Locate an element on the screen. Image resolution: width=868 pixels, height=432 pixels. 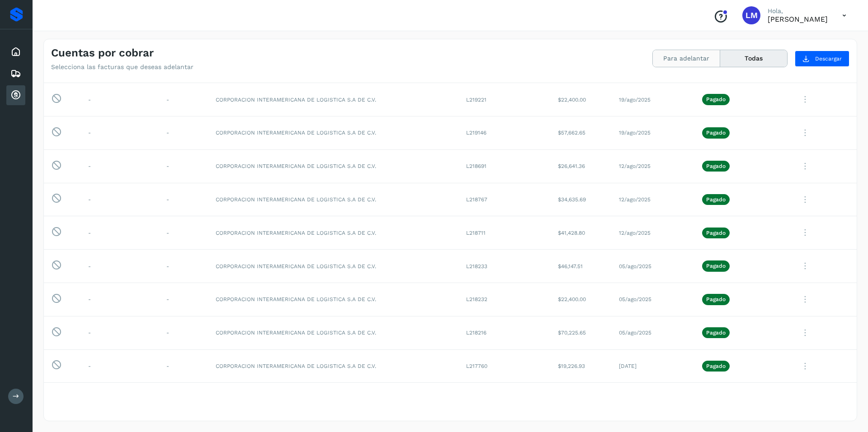
td: L219146 is located at coordinates (504, 133).